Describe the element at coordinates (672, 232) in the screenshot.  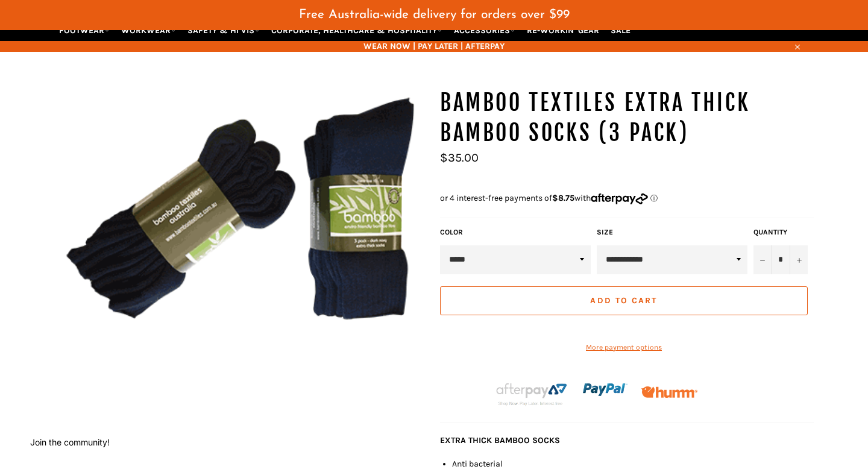
I see `label: Size` at that location.